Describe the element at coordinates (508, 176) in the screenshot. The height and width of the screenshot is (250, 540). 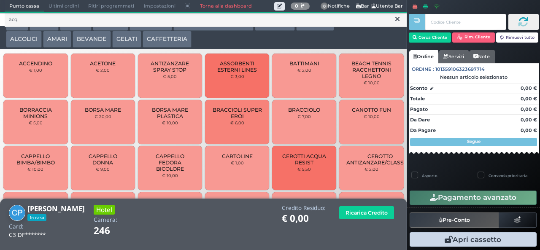
I see `label: Comanda prioritaria` at that location.